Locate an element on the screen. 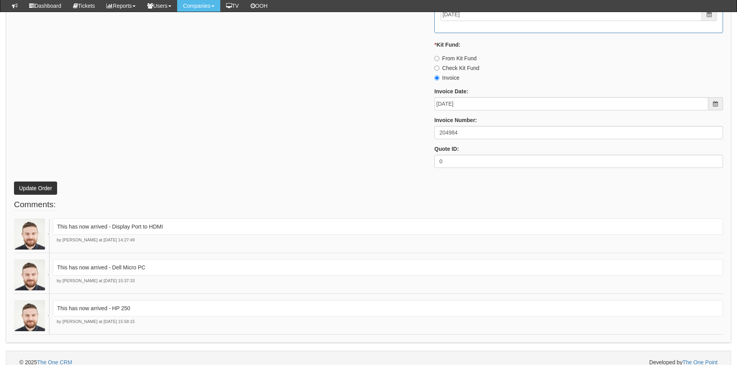 Image resolution: width=737 pixels, height=365 pixels. input: Check Kit Fund is located at coordinates (437, 68).